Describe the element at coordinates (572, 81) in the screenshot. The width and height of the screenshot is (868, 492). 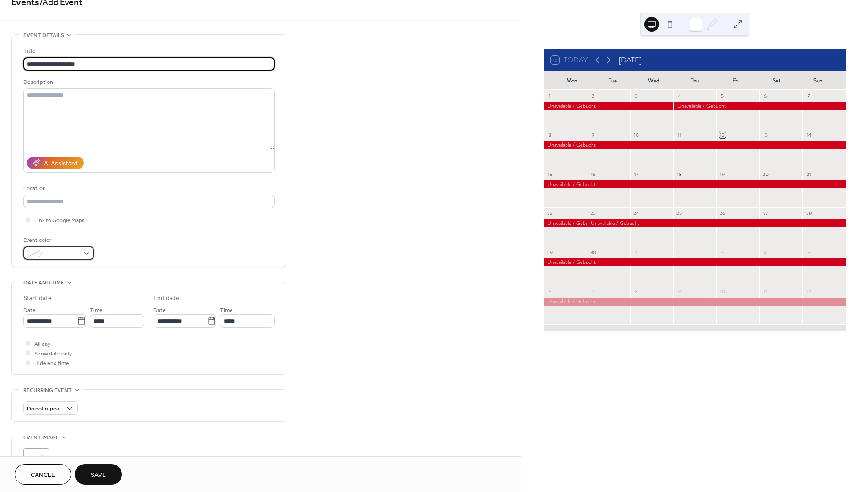
I see `div: Mon` at that location.